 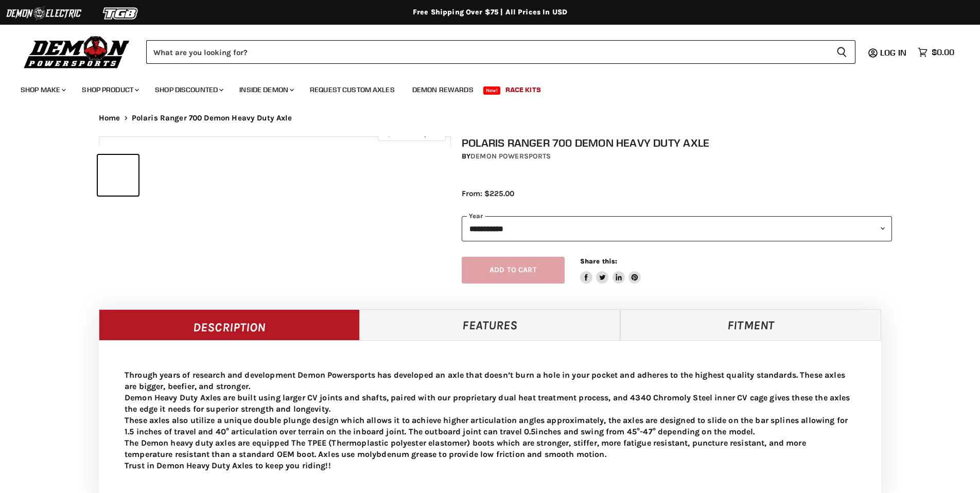 What do you see at coordinates (894, 53) in the screenshot?
I see `a: Log in` at bounding box center [894, 53].